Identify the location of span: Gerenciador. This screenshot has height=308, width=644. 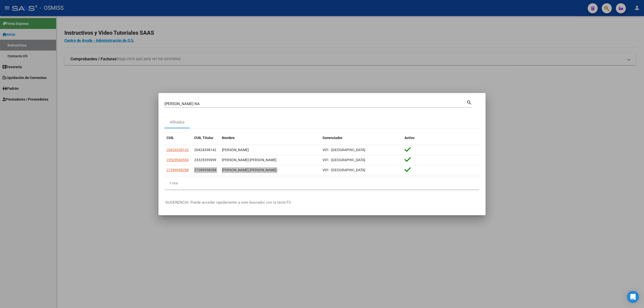
(333, 138).